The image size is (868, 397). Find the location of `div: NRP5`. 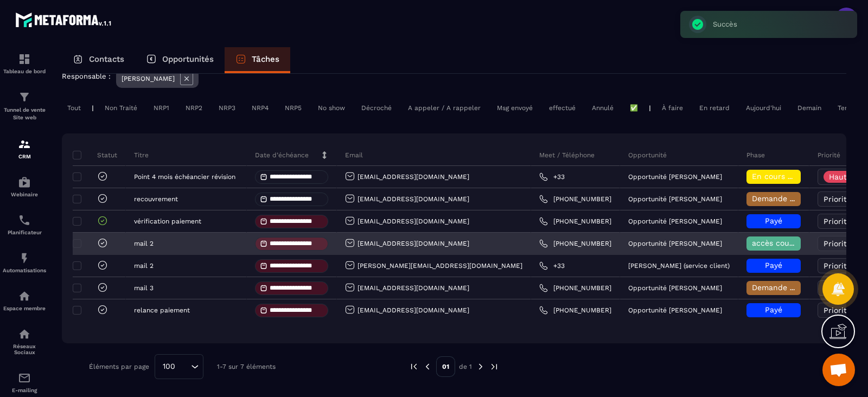

div: NRP5 is located at coordinates (293, 108).